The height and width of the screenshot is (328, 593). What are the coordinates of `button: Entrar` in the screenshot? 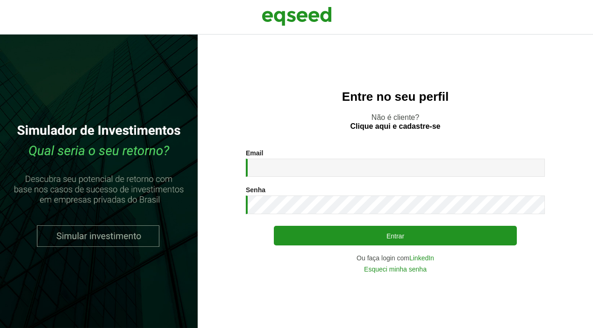 It's located at (395, 236).